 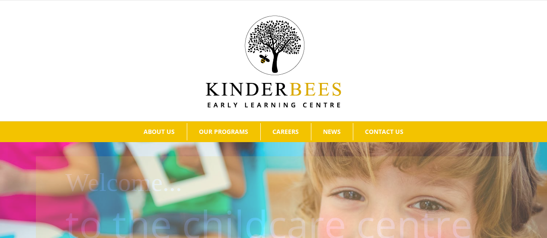 What do you see at coordinates (223, 132) in the screenshot?
I see `a: OUR PROGRAMS` at bounding box center [223, 132].